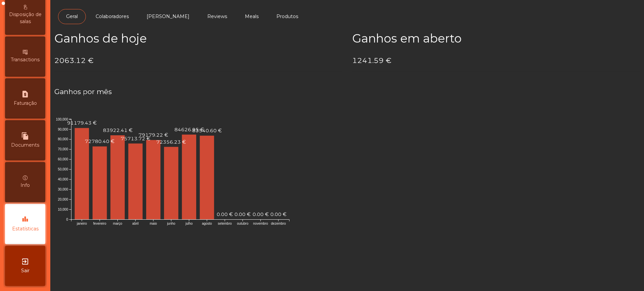  I want to click on i: file_copy, so click(25, 136).